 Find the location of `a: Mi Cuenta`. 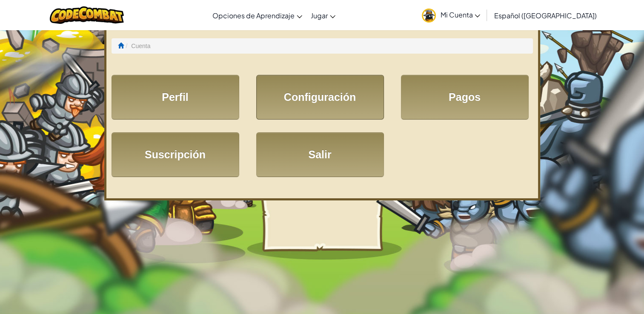

a: Mi Cuenta is located at coordinates (451, 15).